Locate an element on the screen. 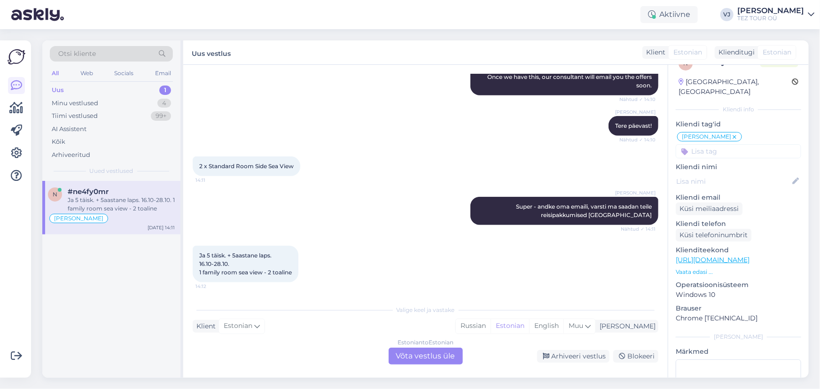 This screenshot has height=389, width=820. p: Klienditeekond is located at coordinates (738, 250).